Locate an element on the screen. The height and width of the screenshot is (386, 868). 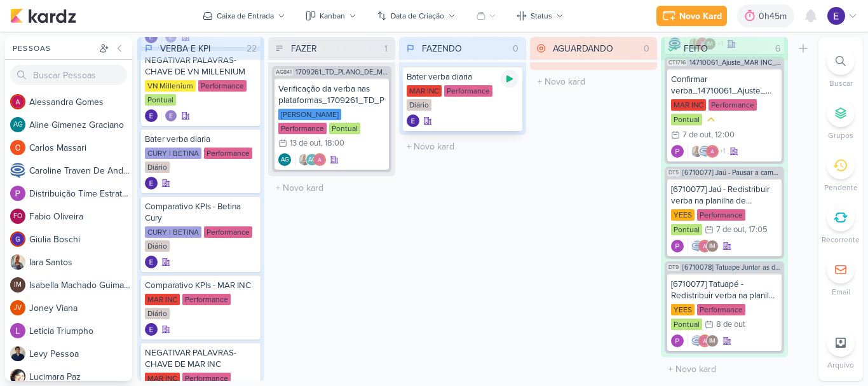
span: DT5 is located at coordinates (674, 173).